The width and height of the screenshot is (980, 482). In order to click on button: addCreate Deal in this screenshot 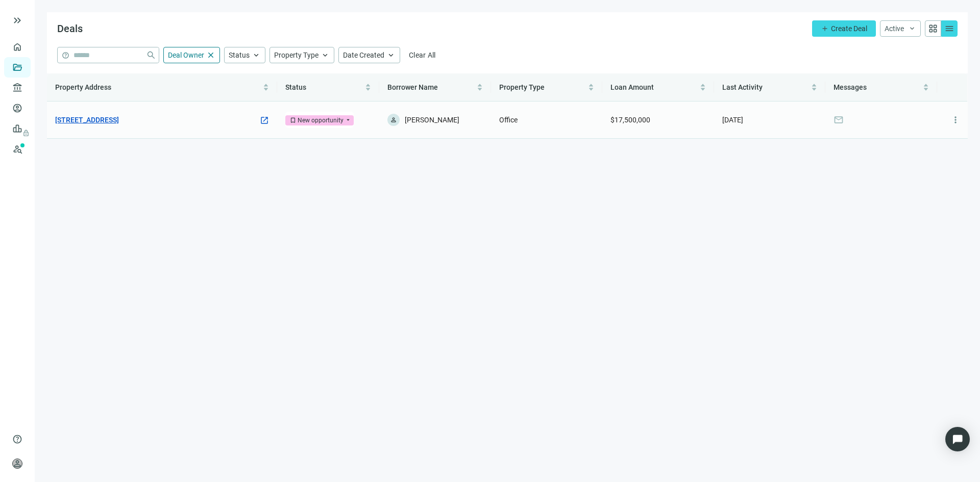, I will do `click(844, 28)`.